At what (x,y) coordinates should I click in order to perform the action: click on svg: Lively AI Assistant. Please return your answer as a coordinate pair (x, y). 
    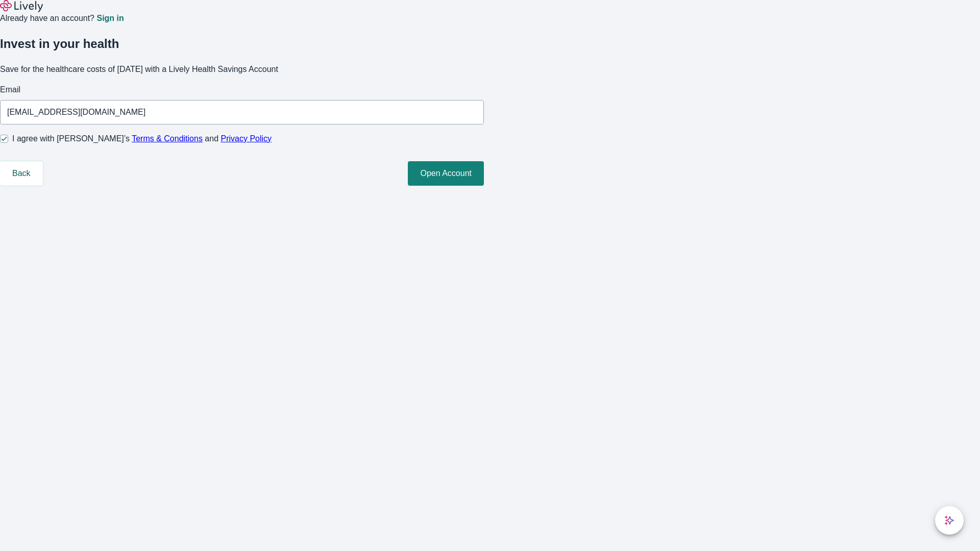
    Looking at the image, I should click on (950, 521).